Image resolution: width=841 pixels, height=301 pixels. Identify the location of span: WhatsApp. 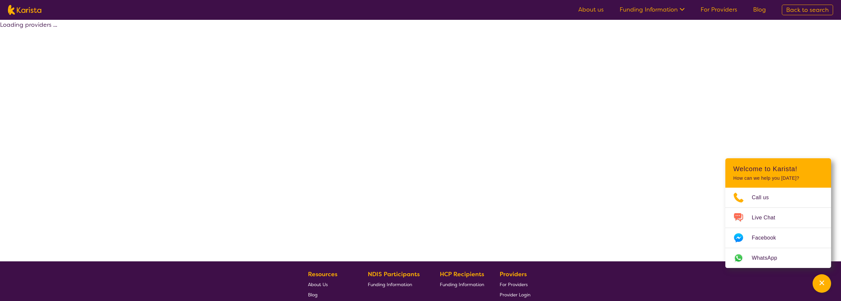
(769, 258).